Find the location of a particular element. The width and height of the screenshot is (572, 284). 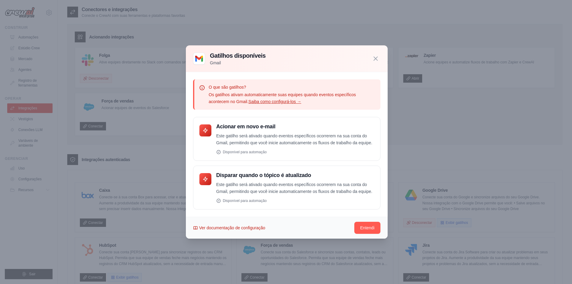

font: Disparar quando o tópico é atualizado is located at coordinates (264, 175).